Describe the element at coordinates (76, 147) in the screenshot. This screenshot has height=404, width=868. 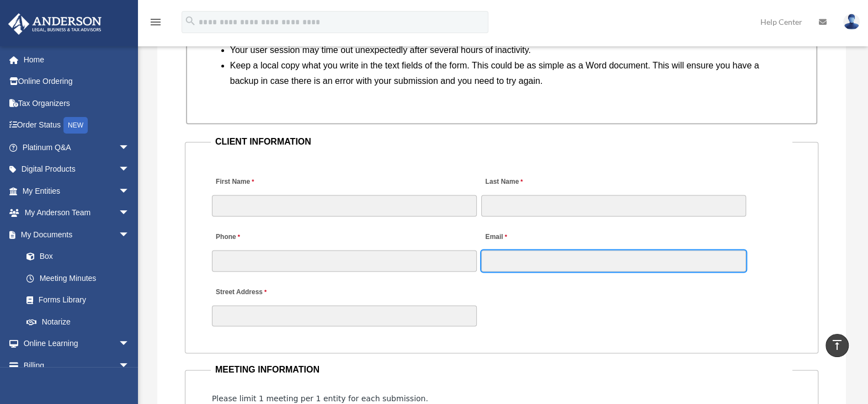
I see `a: Platinum Q&Aarrow_drop_down` at that location.